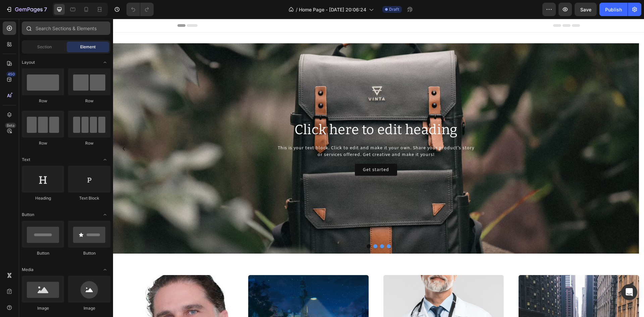 This screenshot has width=644, height=317. I want to click on input: Search Sections & Elements, so click(66, 28).